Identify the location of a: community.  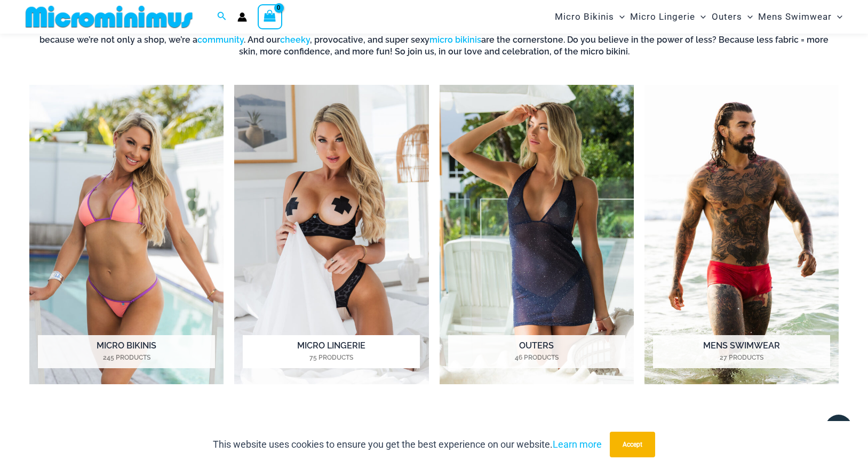
(220, 39).